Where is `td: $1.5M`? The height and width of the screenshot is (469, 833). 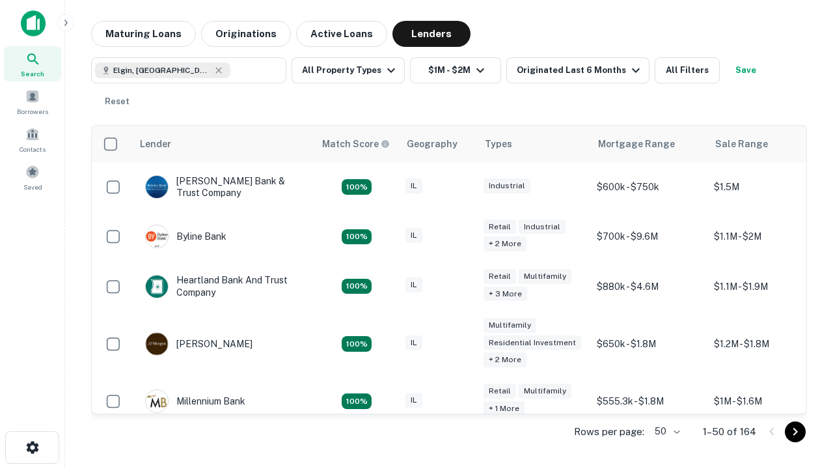 td: $1.5M is located at coordinates (766, 187).